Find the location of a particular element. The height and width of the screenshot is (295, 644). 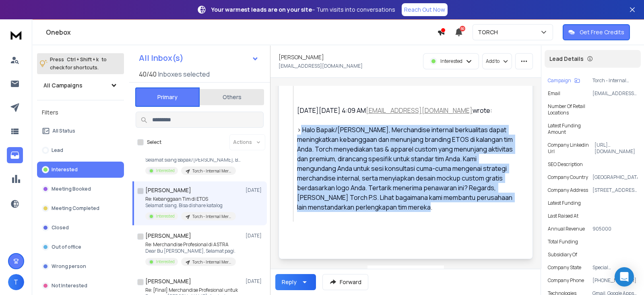

p: Re: [Final] Merchandise Profesional untuk is located at coordinates (191, 290).